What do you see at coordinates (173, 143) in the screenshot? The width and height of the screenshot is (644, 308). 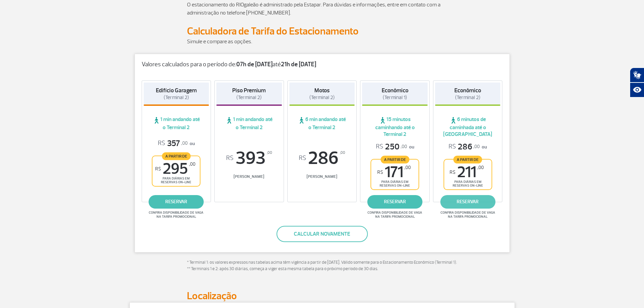 I see `span: 357` at bounding box center [173, 143].